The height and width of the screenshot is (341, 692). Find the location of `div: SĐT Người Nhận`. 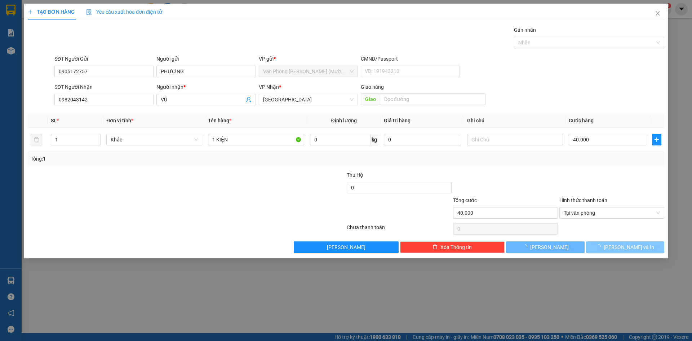

div: SĐT Người Nhận is located at coordinates (104, 87).